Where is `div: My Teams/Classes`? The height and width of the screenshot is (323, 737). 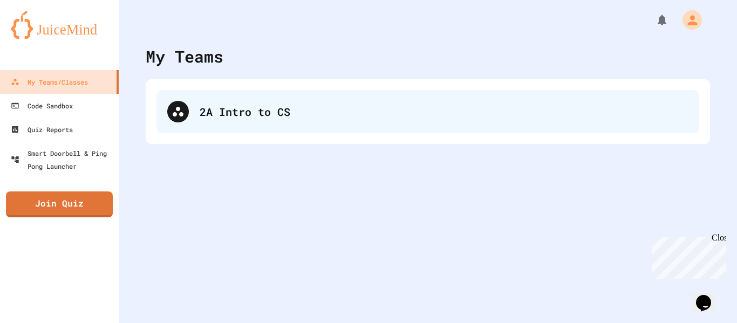
div: My Teams/Classes is located at coordinates (49, 82).